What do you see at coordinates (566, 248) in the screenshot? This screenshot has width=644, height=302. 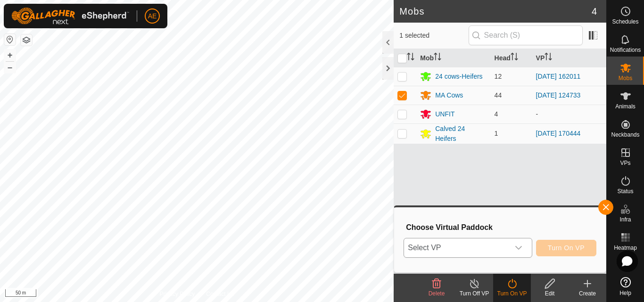 I see `span: Turn On VP` at bounding box center [566, 248].